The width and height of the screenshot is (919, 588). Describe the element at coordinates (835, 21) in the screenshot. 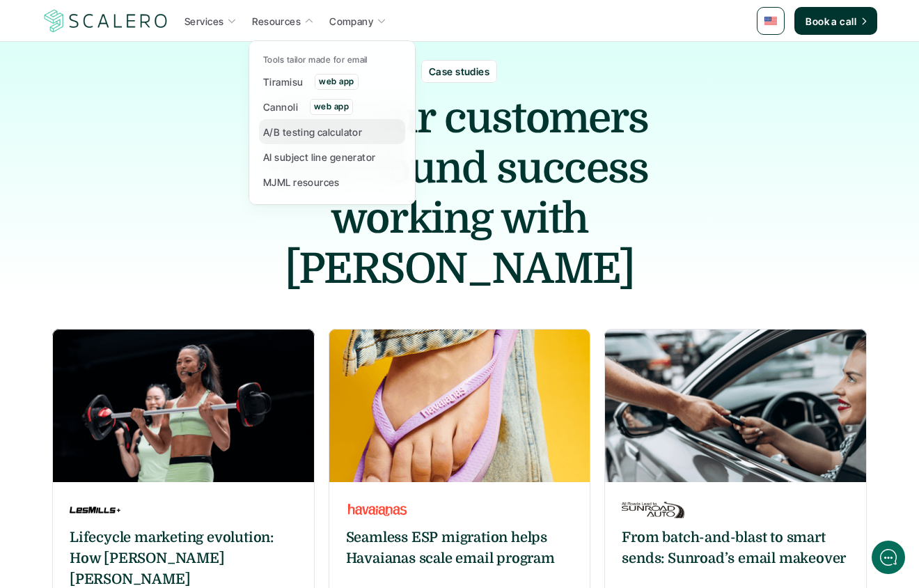

I see `a: Book a call` at that location.